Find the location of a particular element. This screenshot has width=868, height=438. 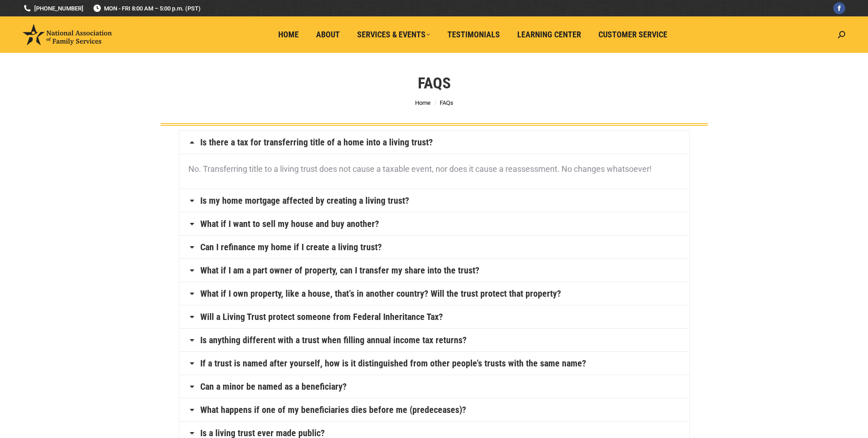

a: About is located at coordinates (328, 35).